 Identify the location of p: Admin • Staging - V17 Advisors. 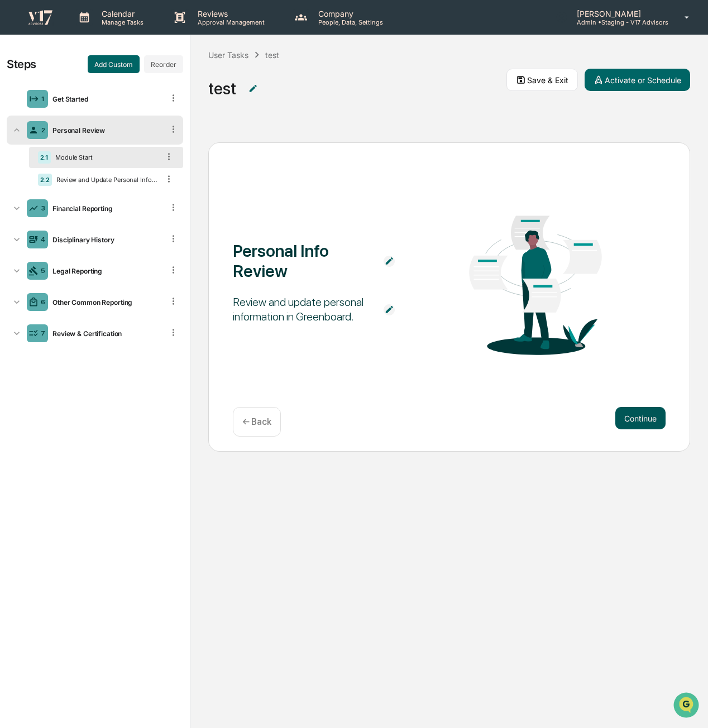
(618, 22).